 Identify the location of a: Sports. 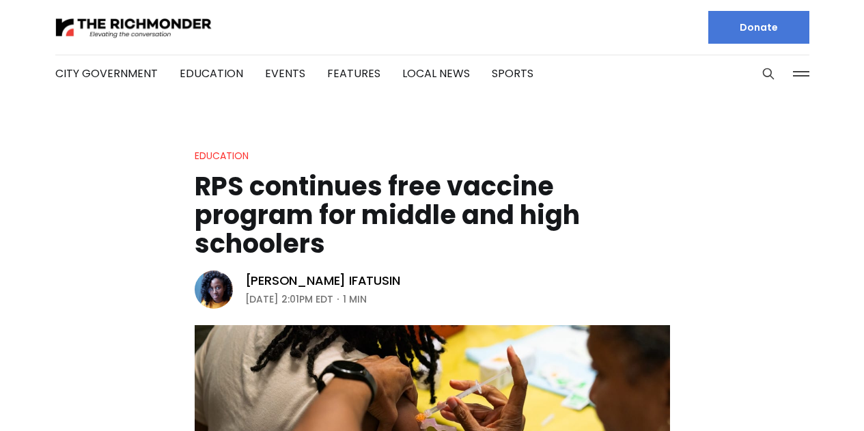
(512, 73).